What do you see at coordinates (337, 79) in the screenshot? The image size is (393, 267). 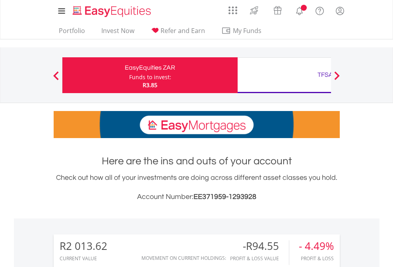 I see `button: Next` at bounding box center [337, 79].